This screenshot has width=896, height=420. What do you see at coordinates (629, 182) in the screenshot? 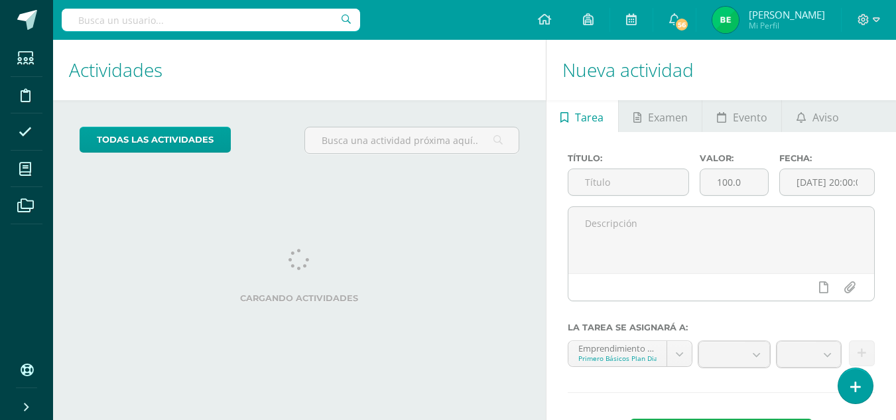
I see `input: Título` at bounding box center [629, 182].